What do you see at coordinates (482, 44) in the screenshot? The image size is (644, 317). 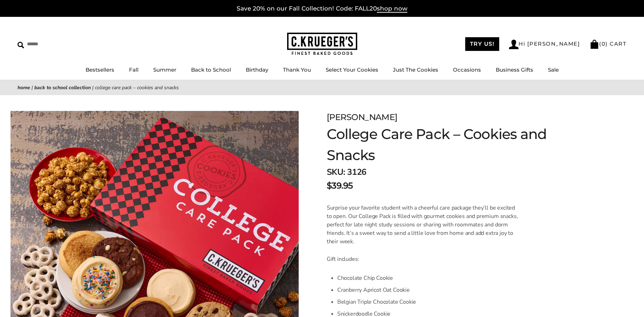 I see `a: TRY US!` at bounding box center [482, 44].